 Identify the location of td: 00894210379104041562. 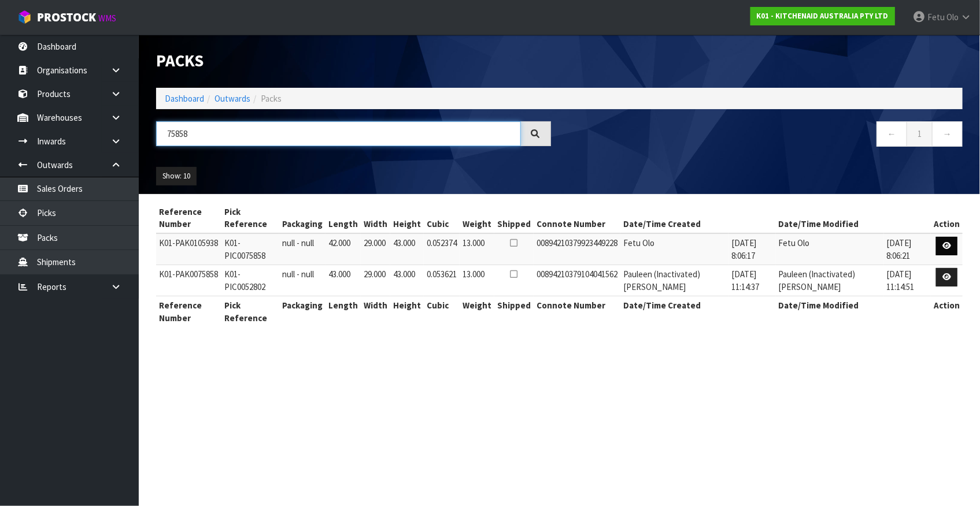
(577, 281).